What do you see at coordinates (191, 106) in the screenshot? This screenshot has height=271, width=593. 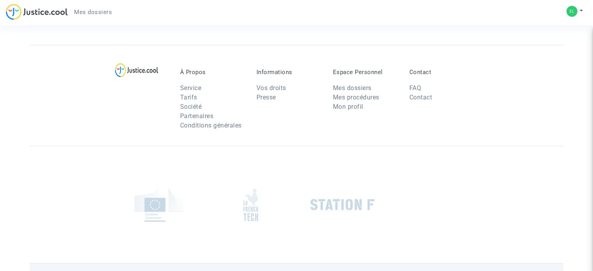 I see `a: Société` at bounding box center [191, 106].